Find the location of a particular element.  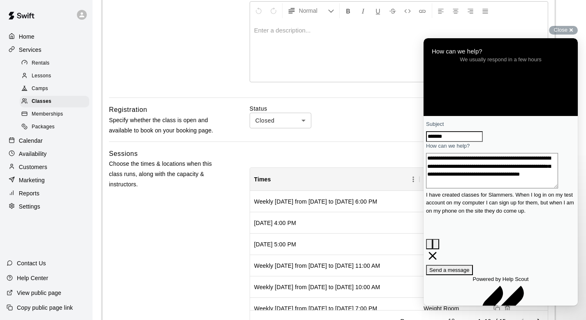

span: Close is located at coordinates (561, 30).